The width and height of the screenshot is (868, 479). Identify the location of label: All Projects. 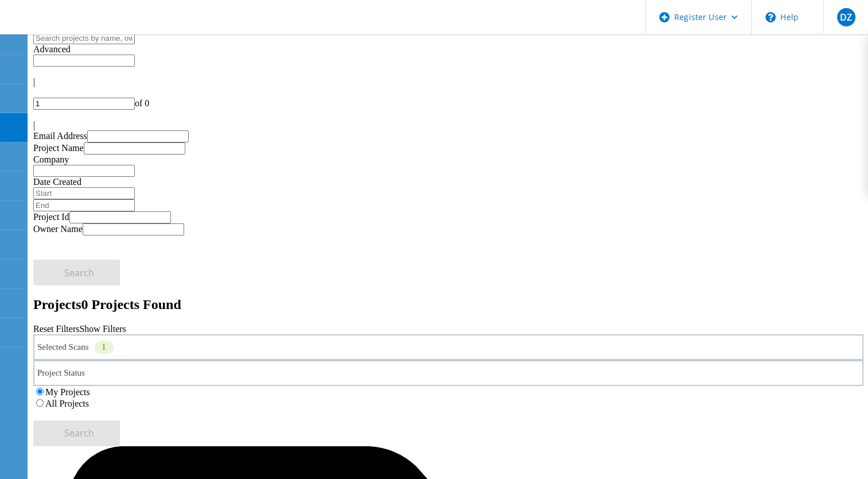
(67, 403).